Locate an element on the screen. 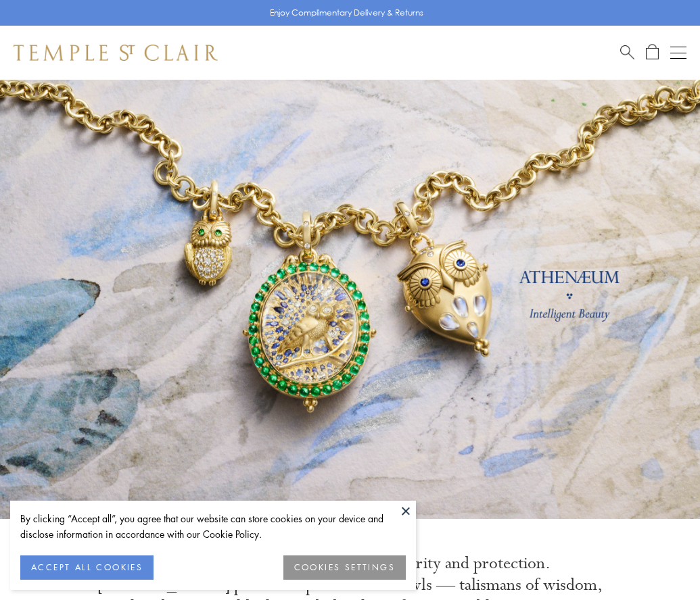  img: Temple St. Clair is located at coordinates (116, 53).